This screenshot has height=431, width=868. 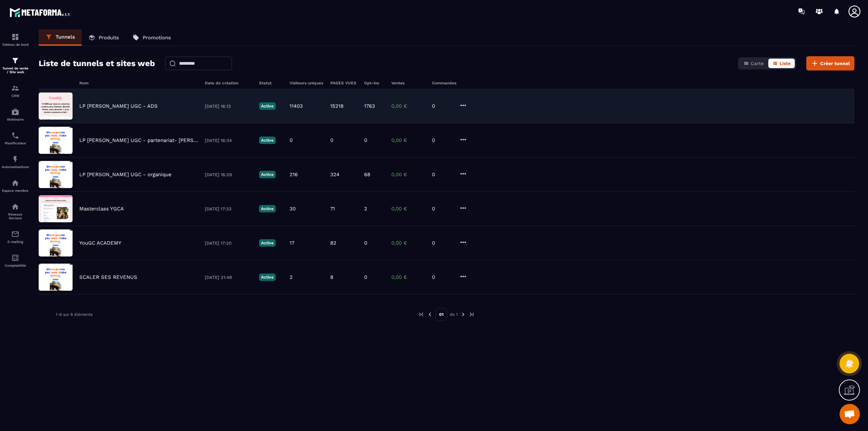 I want to click on img: scheduler, so click(x=15, y=135).